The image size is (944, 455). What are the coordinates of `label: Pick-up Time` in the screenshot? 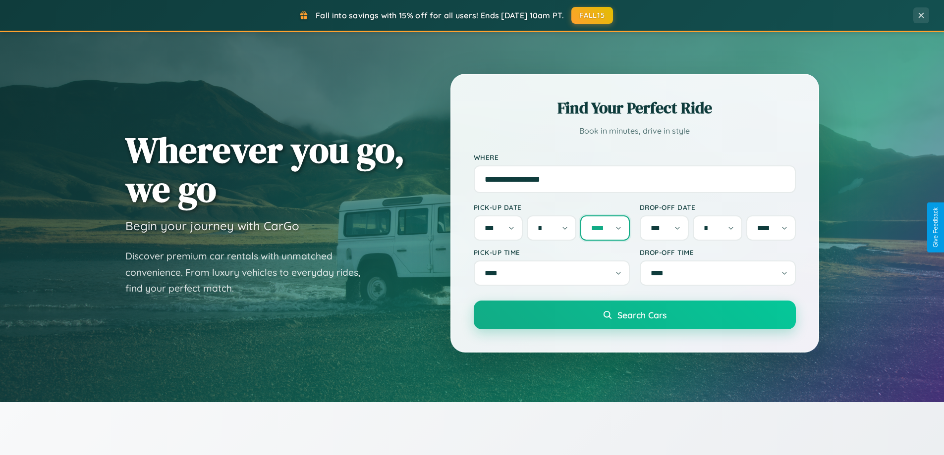 It's located at (551, 252).